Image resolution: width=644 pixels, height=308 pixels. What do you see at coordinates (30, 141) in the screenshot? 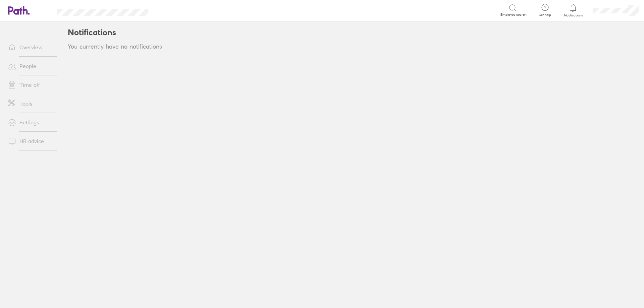
I see `a: HR advice` at bounding box center [30, 141].